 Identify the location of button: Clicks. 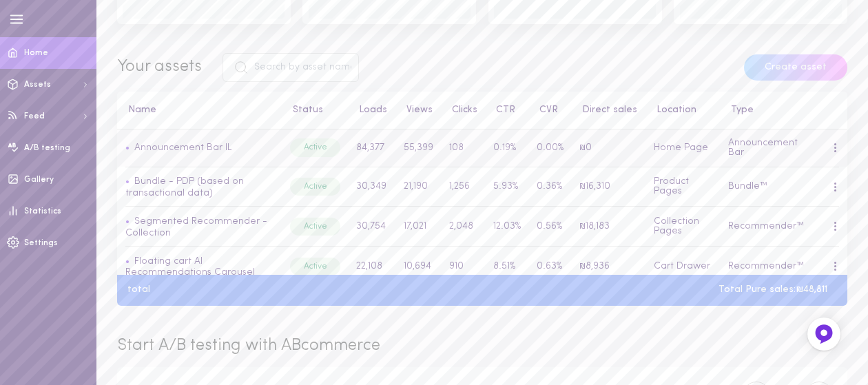
(461, 110).